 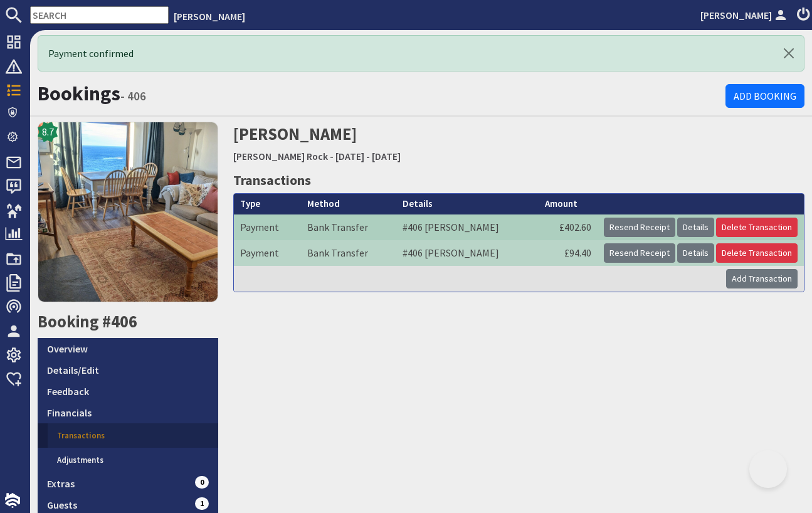 I want to click on td: £94.40, so click(x=568, y=253).